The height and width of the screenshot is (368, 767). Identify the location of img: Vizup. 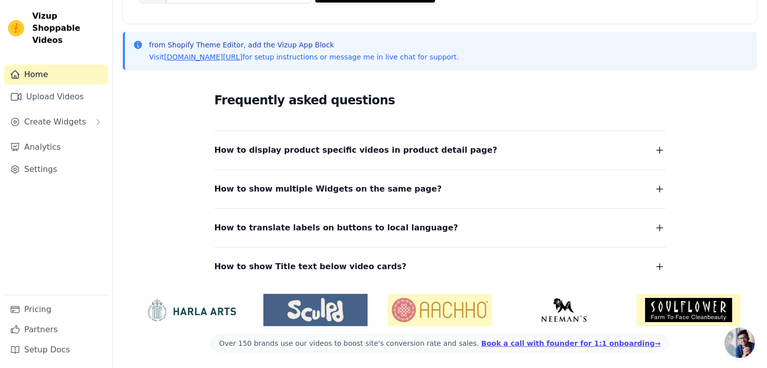
(16, 28).